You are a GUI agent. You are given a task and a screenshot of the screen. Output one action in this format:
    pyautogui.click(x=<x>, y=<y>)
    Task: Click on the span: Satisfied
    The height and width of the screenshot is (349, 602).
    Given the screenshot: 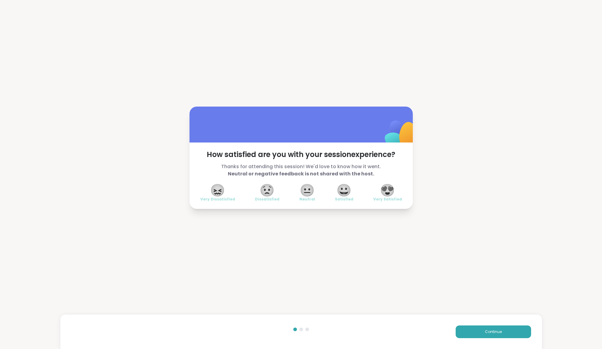 What is the action you would take?
    pyautogui.click(x=344, y=199)
    